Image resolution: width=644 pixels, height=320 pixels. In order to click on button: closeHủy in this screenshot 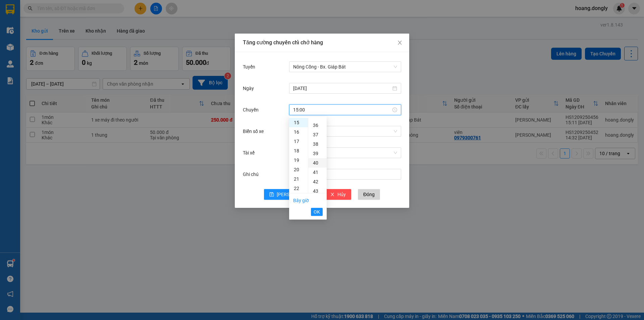, I will do `click(337, 195)`.